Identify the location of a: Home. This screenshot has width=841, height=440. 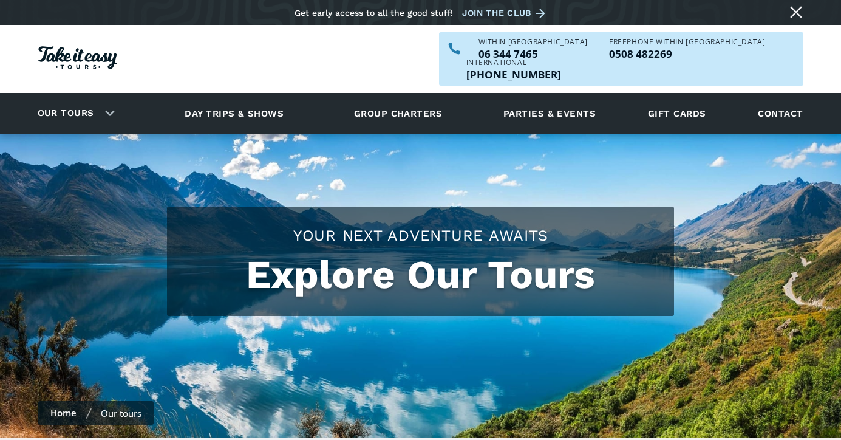
(63, 412).